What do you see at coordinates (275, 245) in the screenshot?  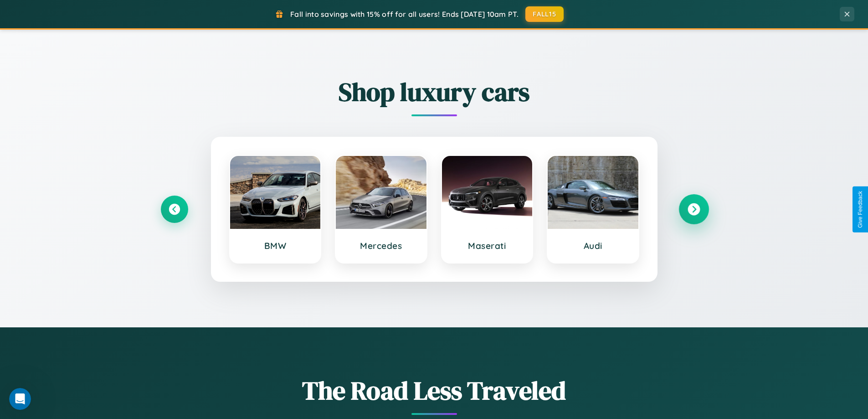 I see `h3: BMW` at bounding box center [275, 245].